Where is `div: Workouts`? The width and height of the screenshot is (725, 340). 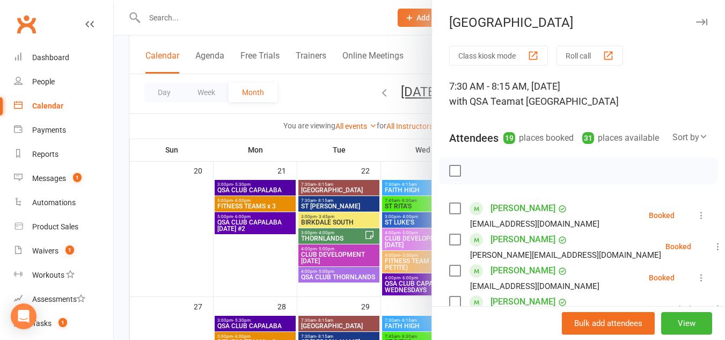
div: Workouts is located at coordinates (48, 275).